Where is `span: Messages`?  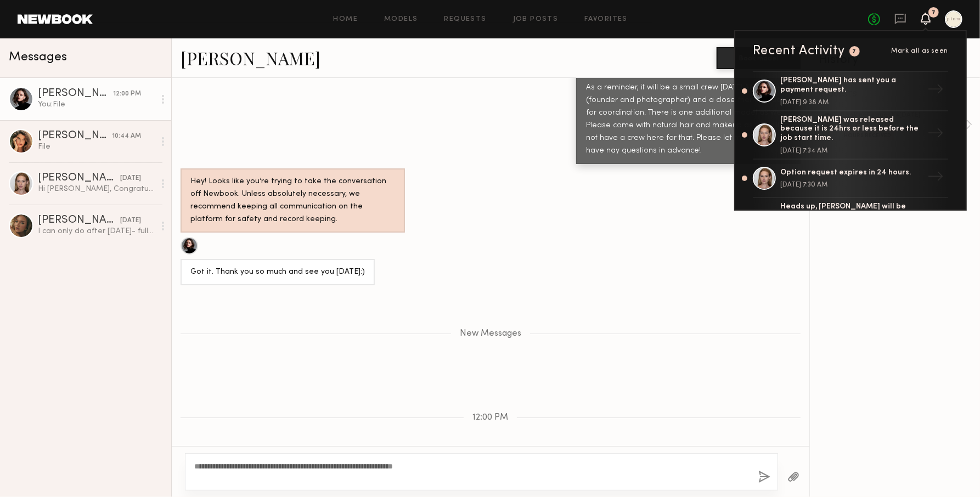 span: Messages is located at coordinates (38, 57).